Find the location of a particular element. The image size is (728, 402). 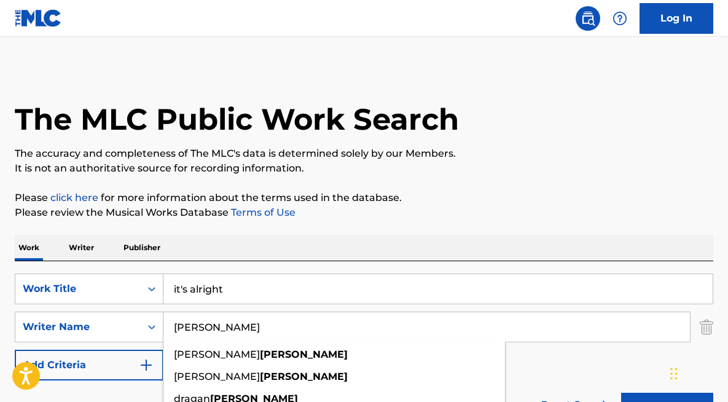

p: It is not an authoritative source for recording information. is located at coordinates (364, 168).